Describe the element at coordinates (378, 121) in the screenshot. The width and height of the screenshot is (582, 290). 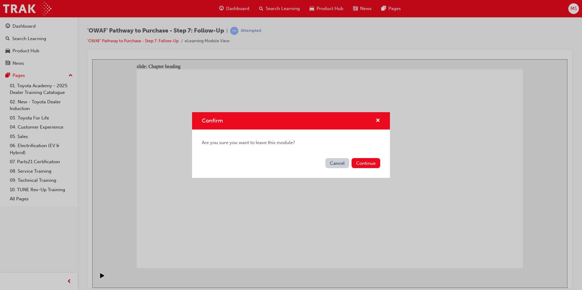
I see `span: cross-icon` at that location.